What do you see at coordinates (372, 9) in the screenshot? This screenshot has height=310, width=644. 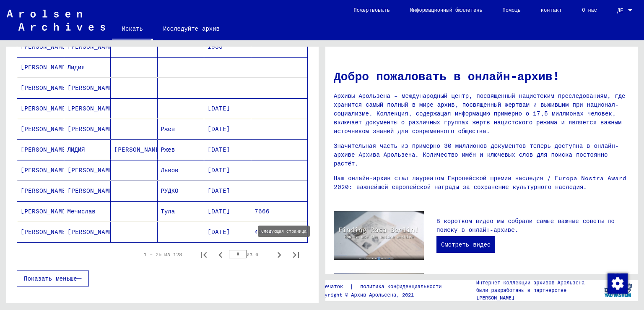 I see `font: Пожертвовать` at bounding box center [372, 9].